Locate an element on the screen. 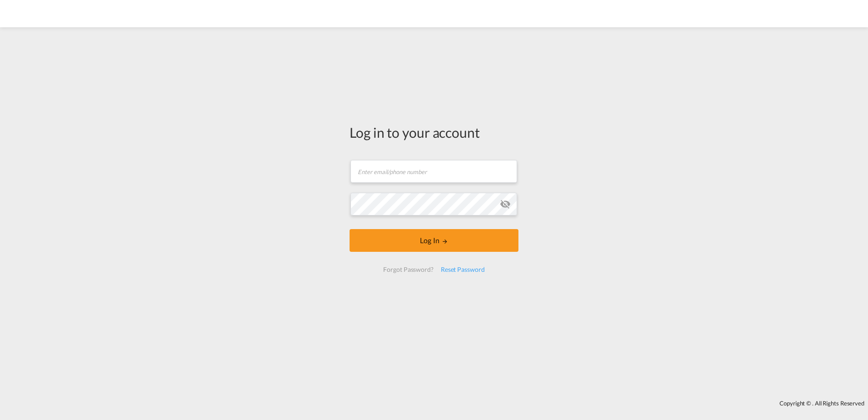 The width and height of the screenshot is (868, 420). div: Reset Password is located at coordinates (463, 270).